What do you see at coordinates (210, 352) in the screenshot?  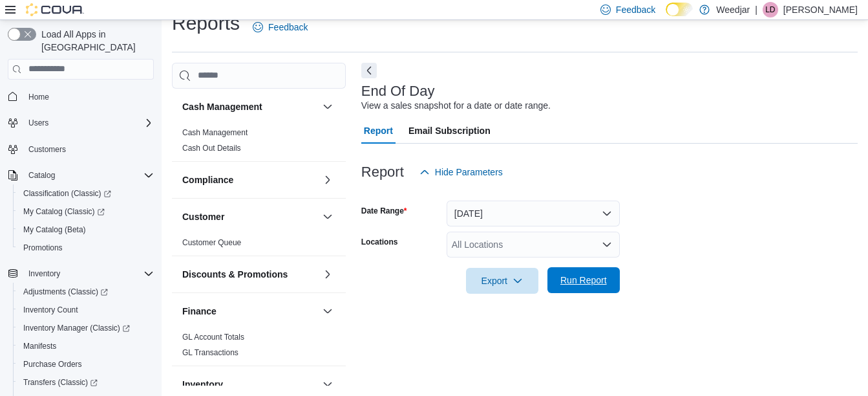 I see `span: GL Transactions` at bounding box center [210, 352].